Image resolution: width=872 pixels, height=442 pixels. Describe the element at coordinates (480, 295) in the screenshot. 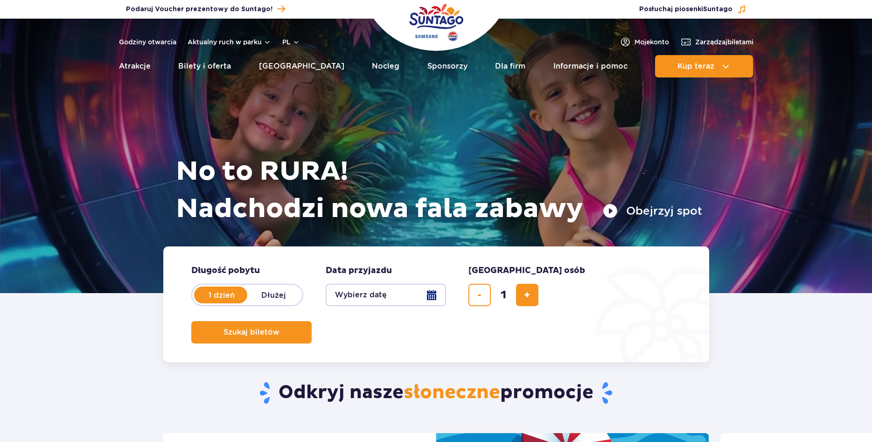

I see `button: usuń bilet` at that location.